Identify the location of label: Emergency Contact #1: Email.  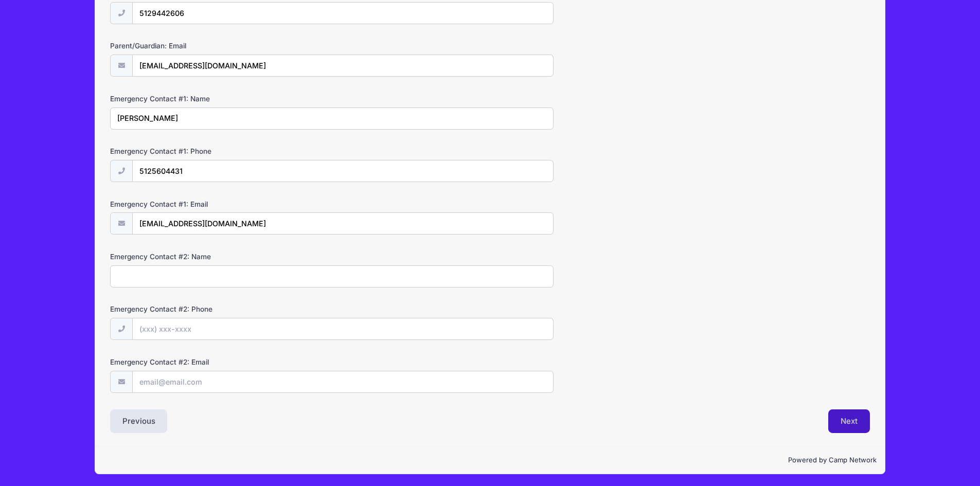
(237, 204).